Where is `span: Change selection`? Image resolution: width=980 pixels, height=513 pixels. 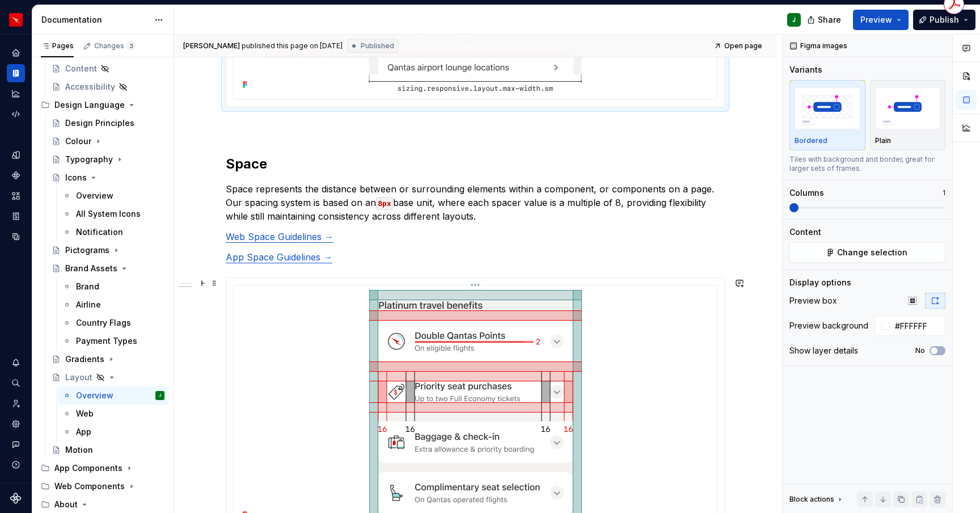
span: Change selection is located at coordinates (873, 252).